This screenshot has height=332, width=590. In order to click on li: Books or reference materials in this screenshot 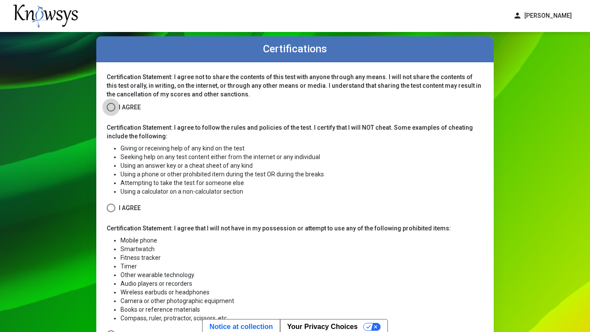, I will do `click(302, 309)`.